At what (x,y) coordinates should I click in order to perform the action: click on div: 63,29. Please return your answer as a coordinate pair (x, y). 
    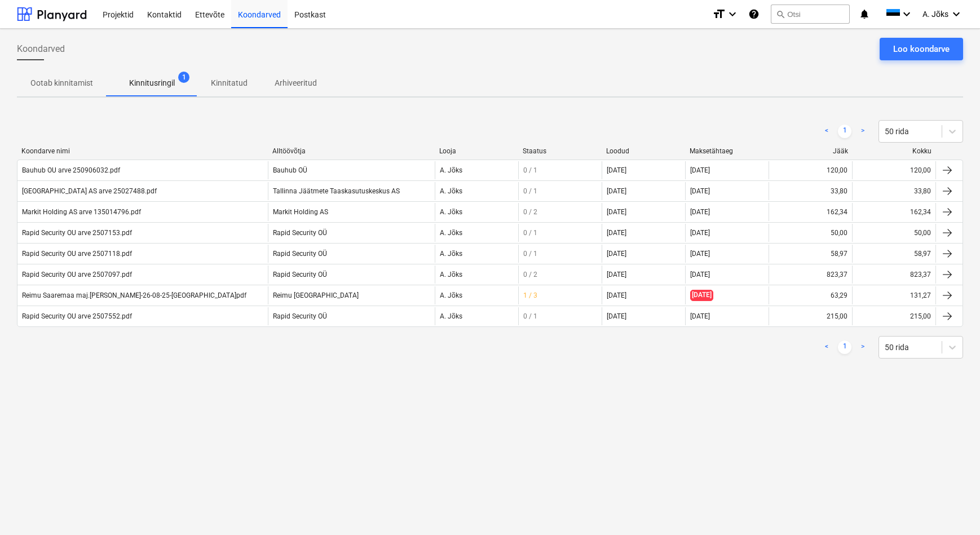
    Looking at the image, I should click on (839, 295).